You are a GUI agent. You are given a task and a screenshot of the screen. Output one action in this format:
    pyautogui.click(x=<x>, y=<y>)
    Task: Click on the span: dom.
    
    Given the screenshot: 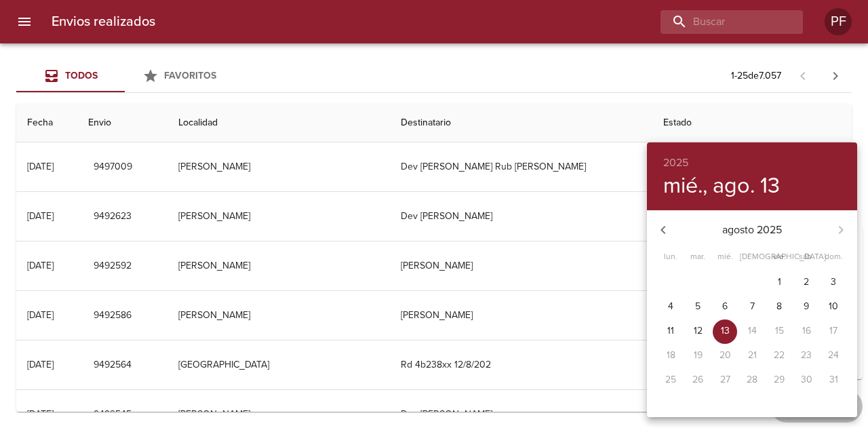 What is the action you would take?
    pyautogui.click(x=833, y=257)
    